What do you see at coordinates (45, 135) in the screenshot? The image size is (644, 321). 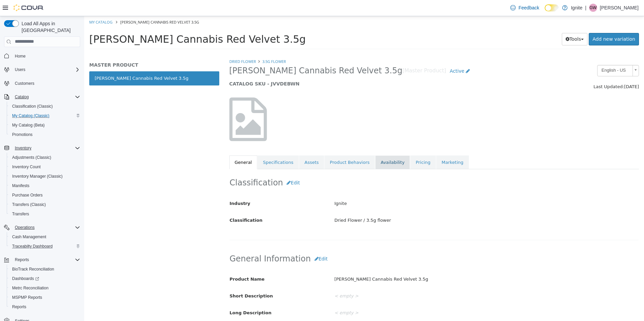 I see `span: Promotions` at bounding box center [45, 135].